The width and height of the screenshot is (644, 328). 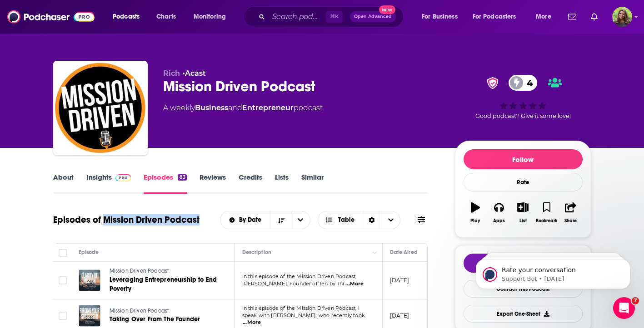 I want to click on a: Lists, so click(x=282, y=183).